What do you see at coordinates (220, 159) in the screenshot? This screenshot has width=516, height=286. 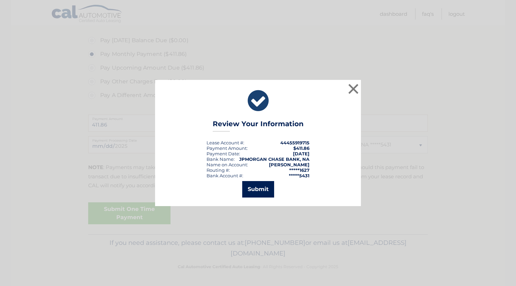 I see `div: Bank Name:` at bounding box center [220, 159].